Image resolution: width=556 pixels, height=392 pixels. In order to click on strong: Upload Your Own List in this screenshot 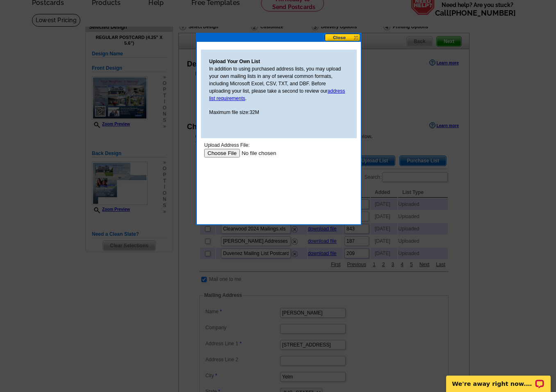, I will do `click(234, 62)`.